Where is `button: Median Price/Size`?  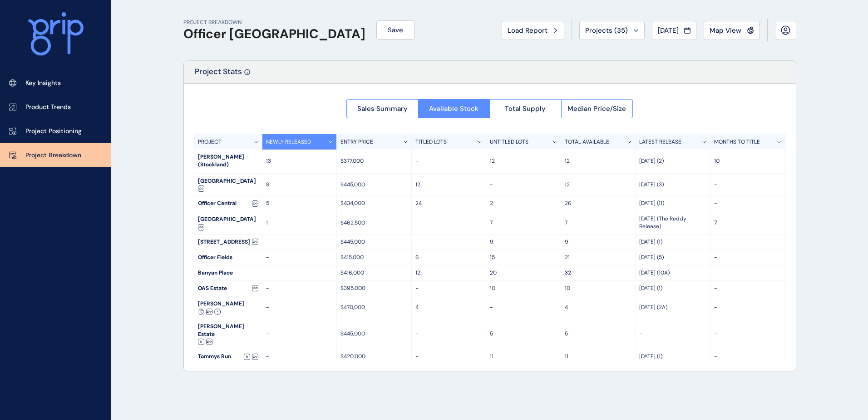
button: Median Price/Size is located at coordinates (597, 109).